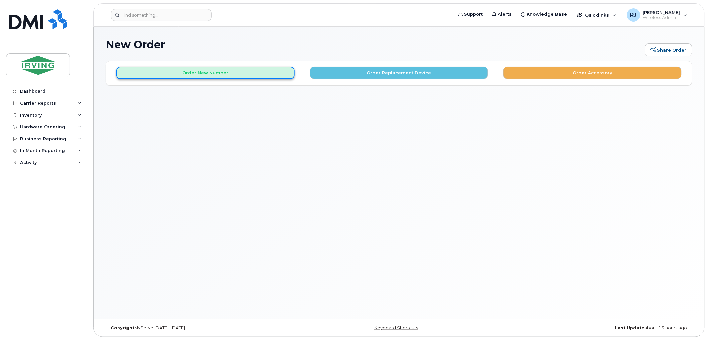  I want to click on strong: Copyright, so click(122, 327).